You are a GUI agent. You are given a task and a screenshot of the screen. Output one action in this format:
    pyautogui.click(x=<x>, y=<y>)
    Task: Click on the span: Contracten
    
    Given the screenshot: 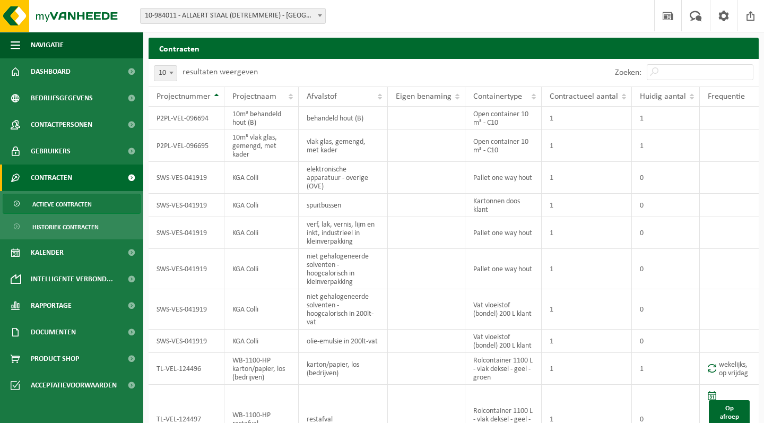 What is the action you would take?
    pyautogui.click(x=51, y=178)
    